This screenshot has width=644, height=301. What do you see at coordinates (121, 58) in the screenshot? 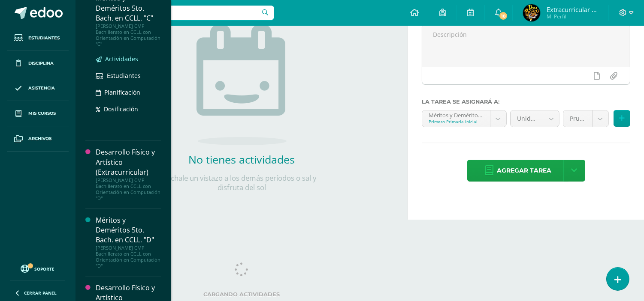
I see `span: Actividades` at bounding box center [121, 58].